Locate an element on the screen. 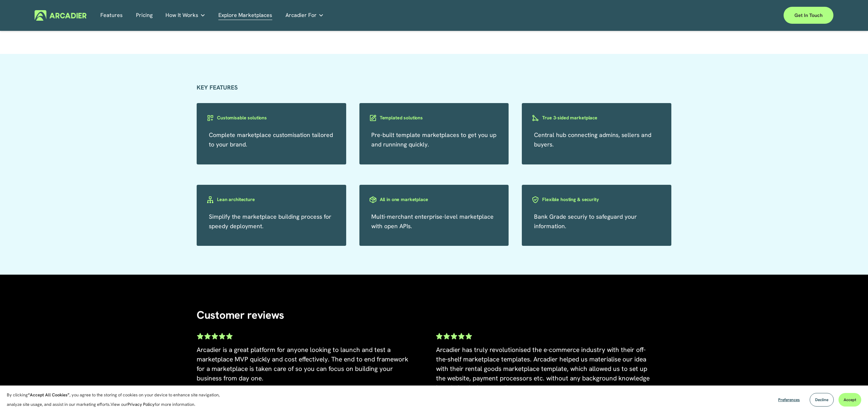 The height and width of the screenshot is (414, 868). span: Complete marketplace customisation tailored to your brand. is located at coordinates (271, 139).